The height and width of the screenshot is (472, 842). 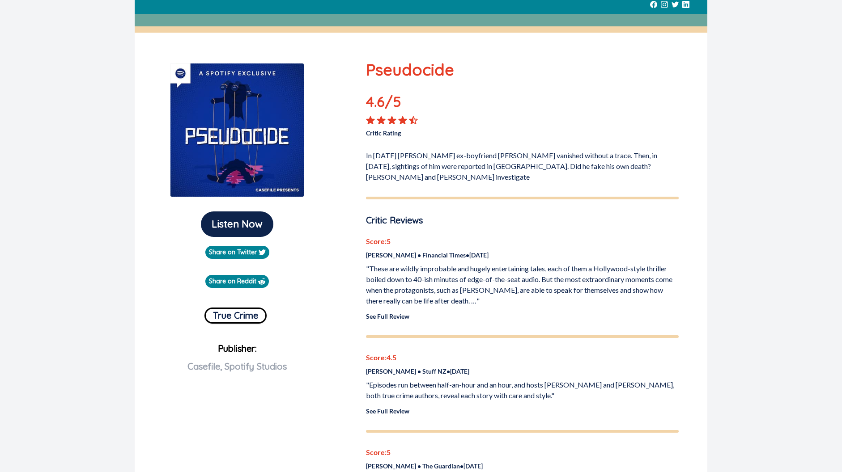 I want to click on a: True Crime, so click(x=235, y=314).